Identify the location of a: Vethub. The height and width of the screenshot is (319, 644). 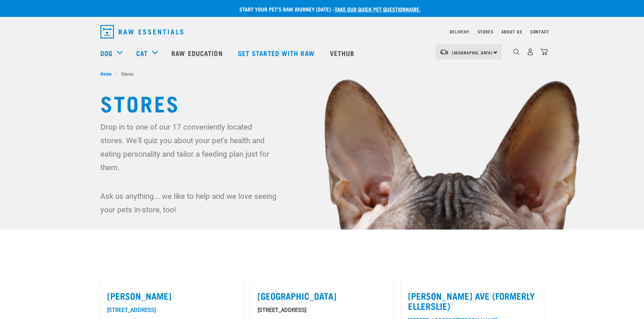
(343, 53).